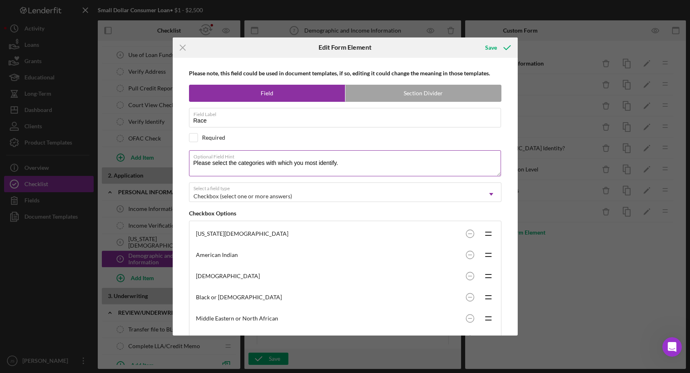 This screenshot has height=373, width=690. Describe the element at coordinates (213, 213) in the screenshot. I see `b: Checkbox Options` at that location.